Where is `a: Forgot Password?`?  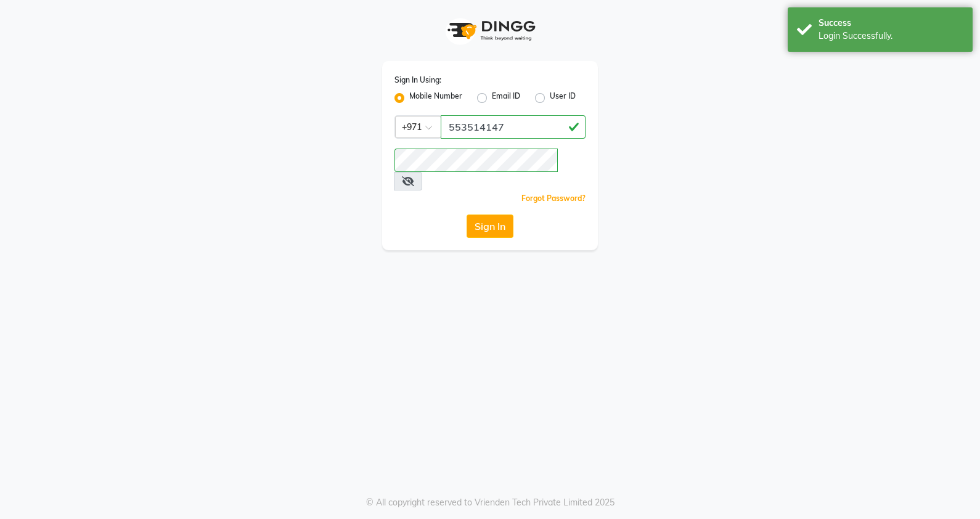
a: Forgot Password? is located at coordinates (554, 198).